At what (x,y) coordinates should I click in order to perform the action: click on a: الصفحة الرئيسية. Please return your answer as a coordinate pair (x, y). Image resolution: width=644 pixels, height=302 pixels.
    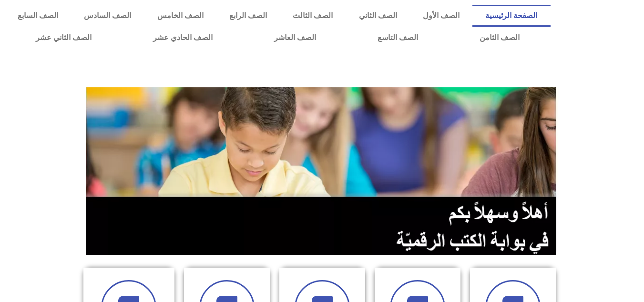
    Looking at the image, I should click on (511, 15).